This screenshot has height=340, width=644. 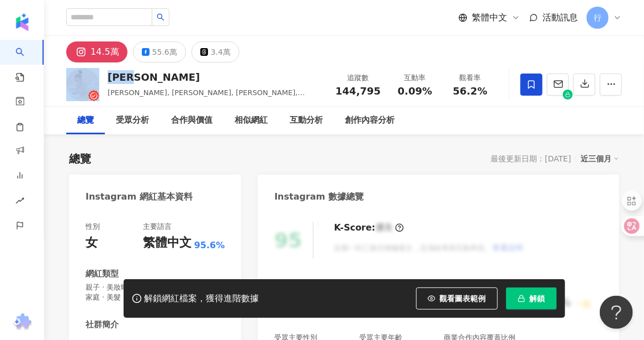 I want to click on span: 解鎖, so click(x=537, y=298).